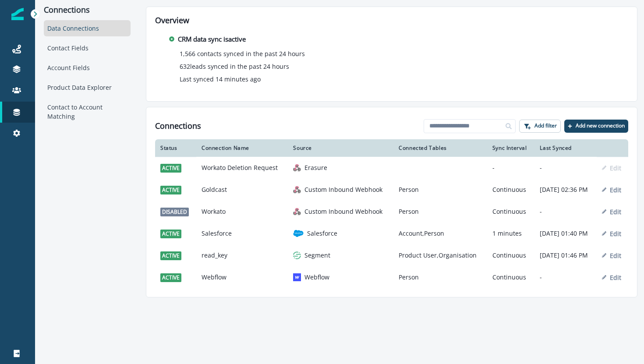 The height and width of the screenshot is (364, 644). Describe the element at coordinates (87, 111) in the screenshot. I see `div: Contact to Account Matching` at that location.